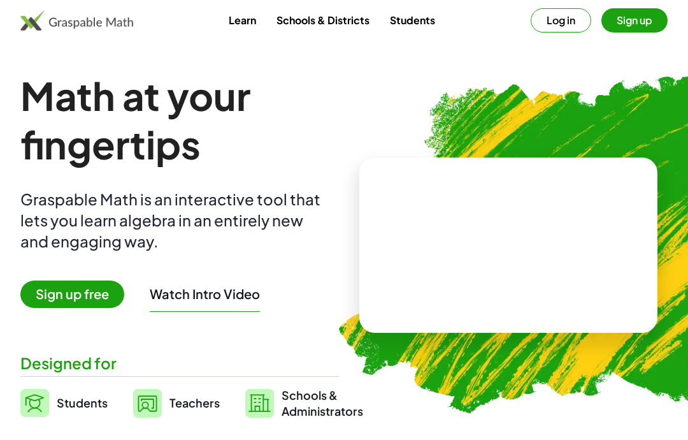 This screenshot has height=440, width=688. Describe the element at coordinates (173, 220) in the screenshot. I see `div: Graspable Math is an interactive tool that lets you learn algebra in an entirely new and engaging...` at that location.